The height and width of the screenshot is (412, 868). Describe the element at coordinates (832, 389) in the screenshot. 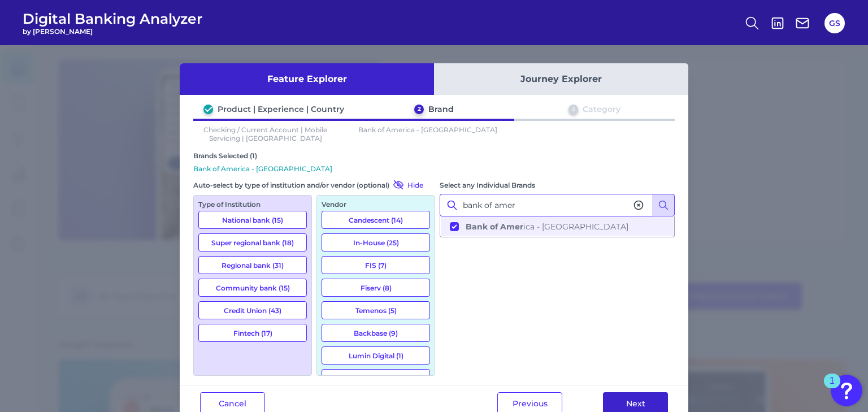

I see `div: 1` at that location.